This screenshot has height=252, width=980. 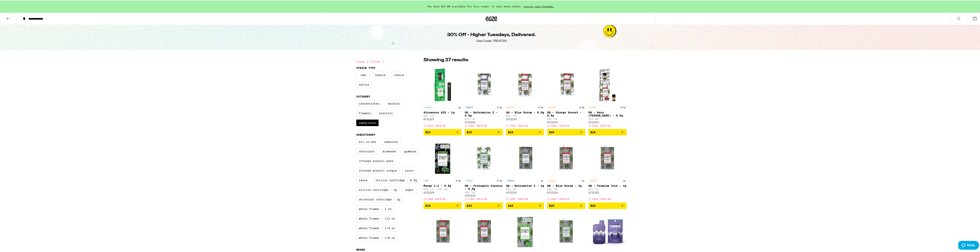 I want to click on a: Open page for OG - Watermelon Z - 1g from STIIIZY, so click(x=525, y=170).